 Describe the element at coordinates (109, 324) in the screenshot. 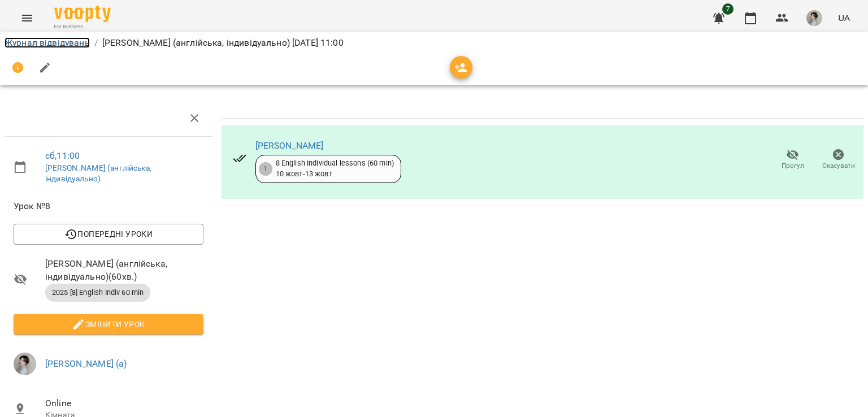

I see `span: Змінити урок` at that location.